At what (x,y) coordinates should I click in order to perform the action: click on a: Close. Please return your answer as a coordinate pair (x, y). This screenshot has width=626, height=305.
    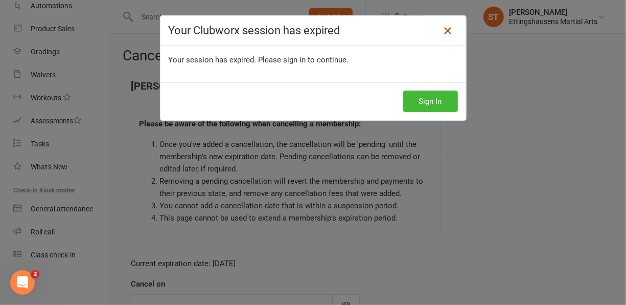
    Looking at the image, I should click on (448, 31).